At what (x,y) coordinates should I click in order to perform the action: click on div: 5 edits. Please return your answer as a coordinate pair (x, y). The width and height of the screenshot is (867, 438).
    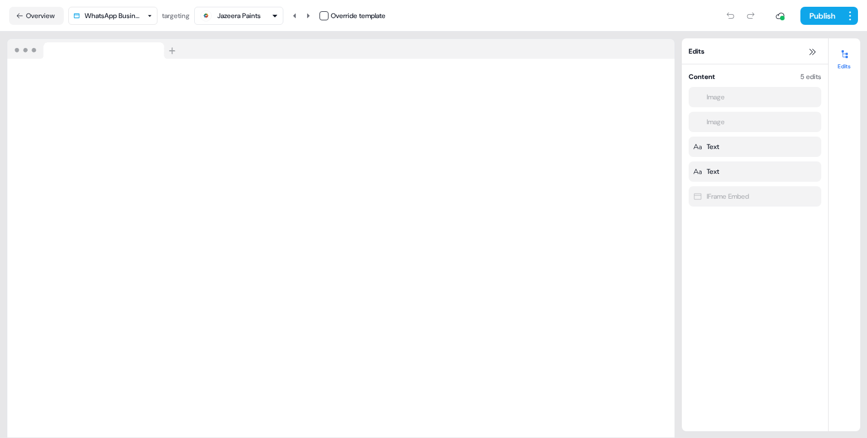
    Looking at the image, I should click on (811, 77).